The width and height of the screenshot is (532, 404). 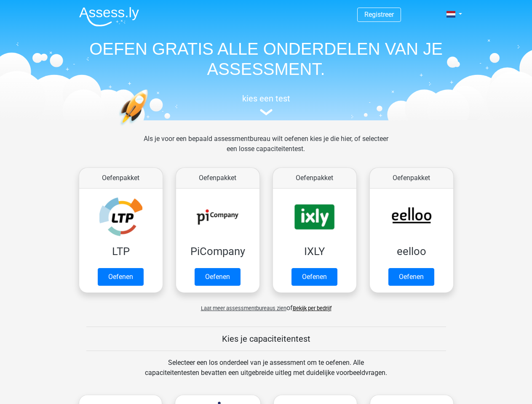 What do you see at coordinates (266, 112) in the screenshot?
I see `img: assessment` at bounding box center [266, 112].